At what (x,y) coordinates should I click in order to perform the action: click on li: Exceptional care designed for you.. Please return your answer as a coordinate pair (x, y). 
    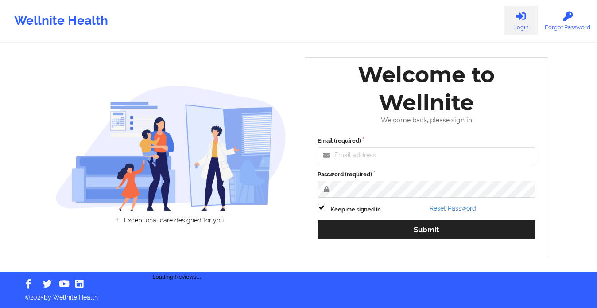
    Looking at the image, I should click on (174, 220).